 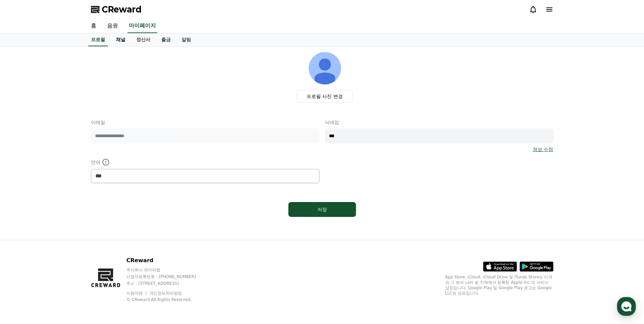 I want to click on label: 프로필 사진 변경, so click(x=325, y=96).